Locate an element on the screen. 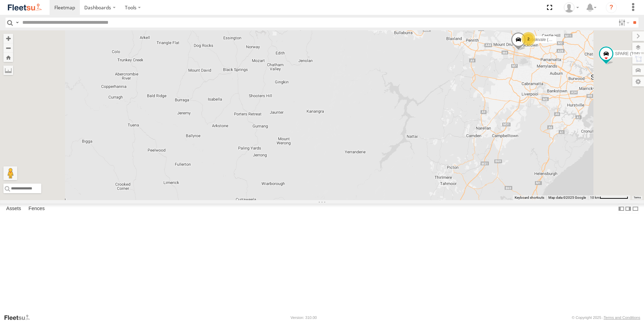 Image resolution: width=644 pixels, height=321 pixels. button: Keyboard shortcuts is located at coordinates (530, 197).